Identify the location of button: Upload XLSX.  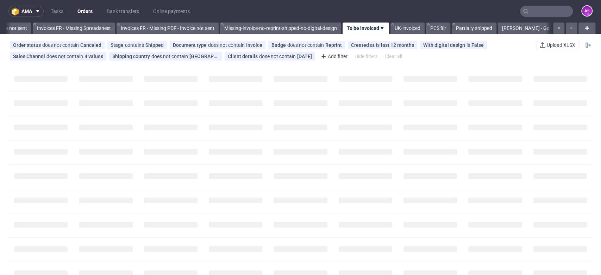
(558, 45).